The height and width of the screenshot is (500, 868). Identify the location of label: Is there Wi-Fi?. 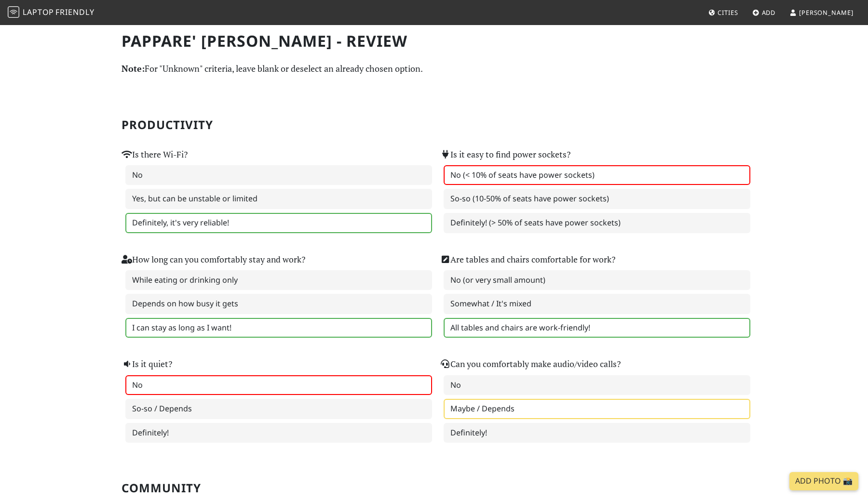
(154, 155).